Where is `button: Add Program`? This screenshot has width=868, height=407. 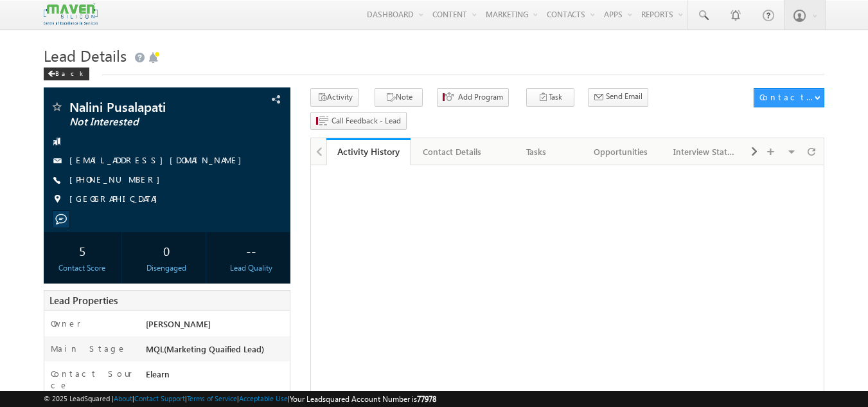 button: Add Program is located at coordinates (473, 97).